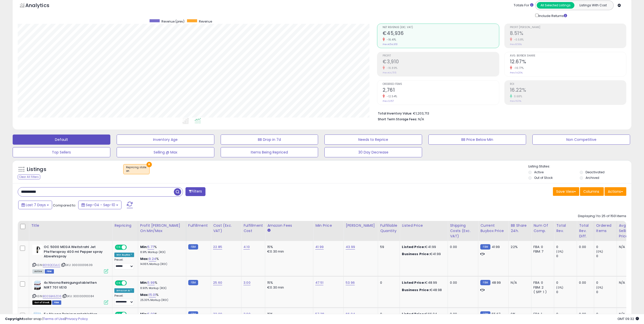  Describe the element at coordinates (568, 55) in the screenshot. I see `span: Avg. Buybox Share` at that location.